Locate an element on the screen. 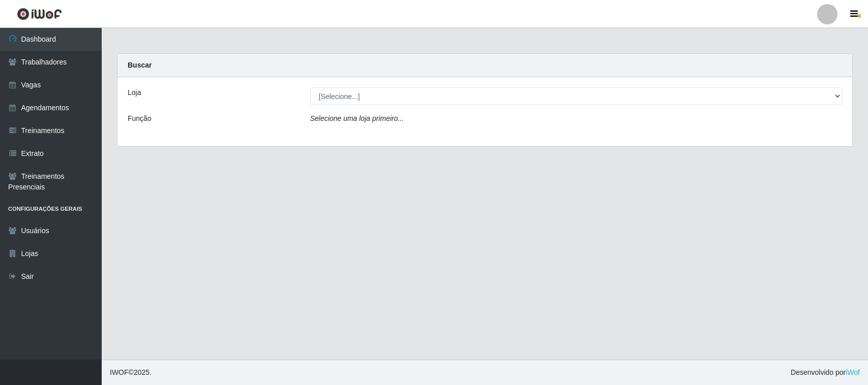 The width and height of the screenshot is (868, 385). label: Loja is located at coordinates (134, 92).